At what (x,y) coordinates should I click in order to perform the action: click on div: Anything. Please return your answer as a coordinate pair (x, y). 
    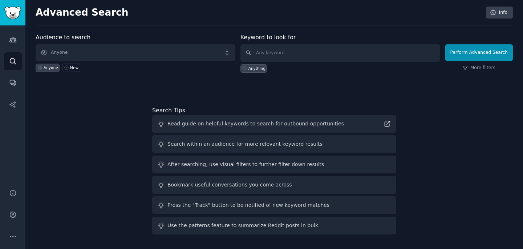
    Looking at the image, I should click on (257, 68).